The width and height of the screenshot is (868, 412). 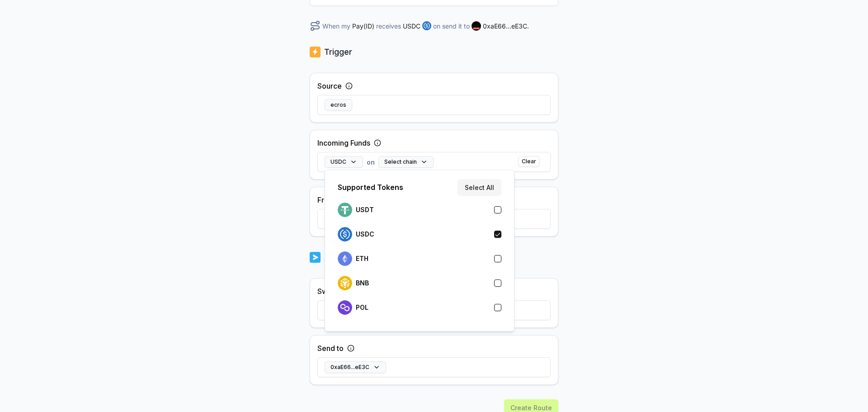 What do you see at coordinates (362, 259) in the screenshot?
I see `p: ETH` at bounding box center [362, 259].